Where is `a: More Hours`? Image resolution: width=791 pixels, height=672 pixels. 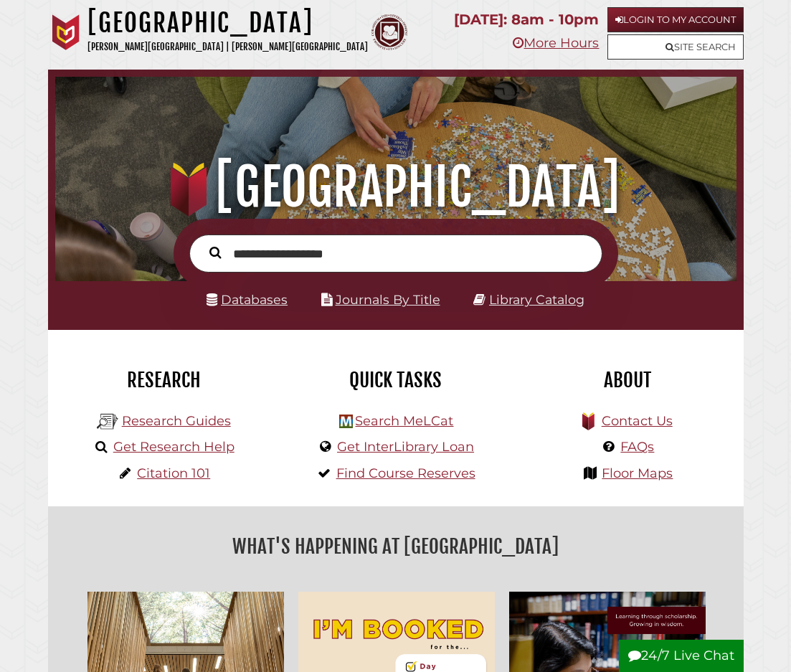
a: More Hours is located at coordinates (556, 43).